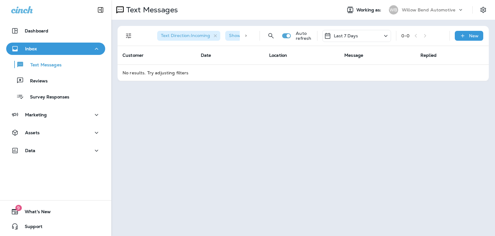 The image size is (495, 236). What do you see at coordinates (189, 36) in the screenshot?
I see `div: Text Direction:Incoming` at bounding box center [189, 36].